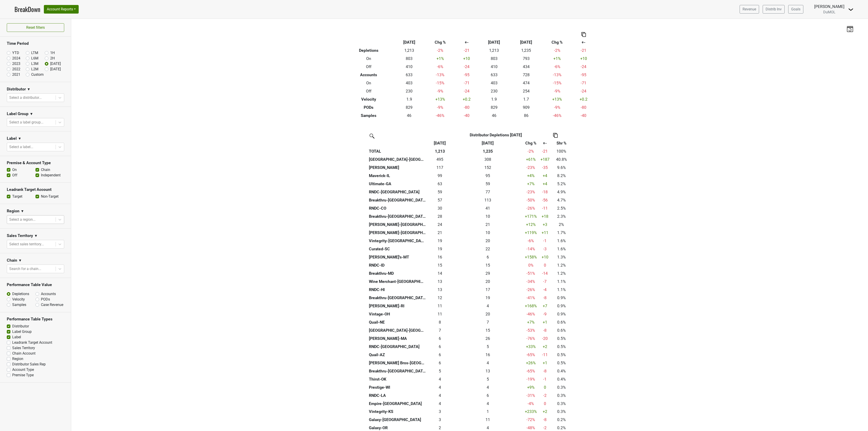 The width and height of the screenshot is (868, 431). What do you see at coordinates (557, 66) in the screenshot?
I see `td: -6 %` at bounding box center [557, 66].